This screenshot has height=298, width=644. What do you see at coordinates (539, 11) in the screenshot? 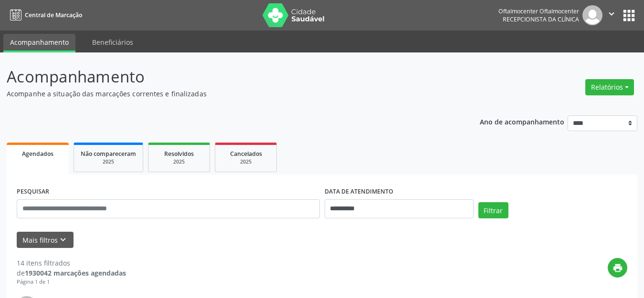
I see `div: Oftalmocenter Oftalmocenter` at bounding box center [539, 11].